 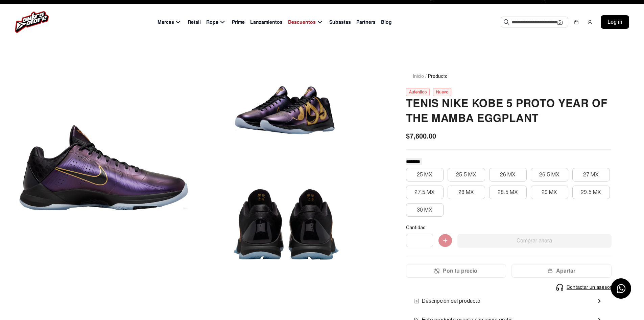 I want to click on span: Producto, so click(x=437, y=76).